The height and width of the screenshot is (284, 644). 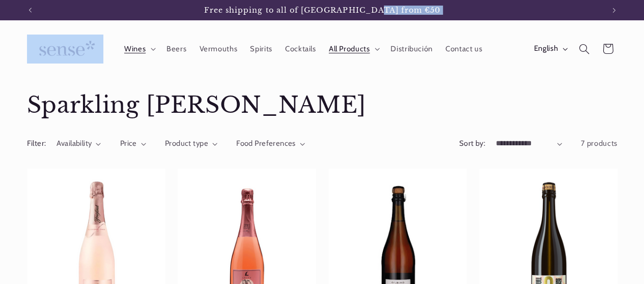 I want to click on a: Beers, so click(x=176, y=49).